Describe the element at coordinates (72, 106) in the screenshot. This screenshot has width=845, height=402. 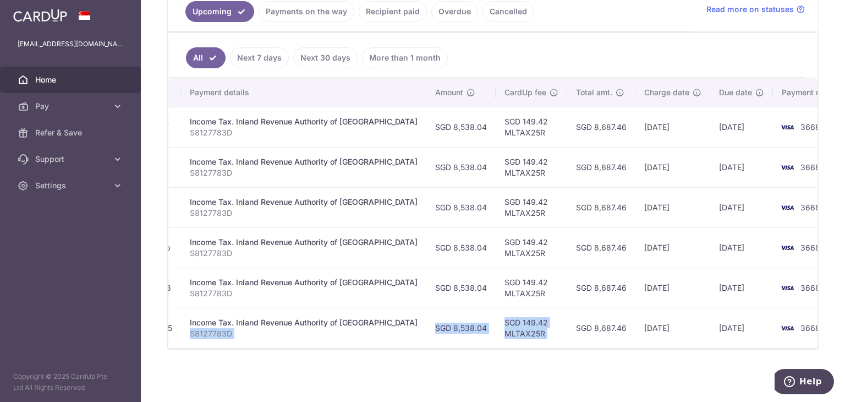
I see `span: Pay` at that location.